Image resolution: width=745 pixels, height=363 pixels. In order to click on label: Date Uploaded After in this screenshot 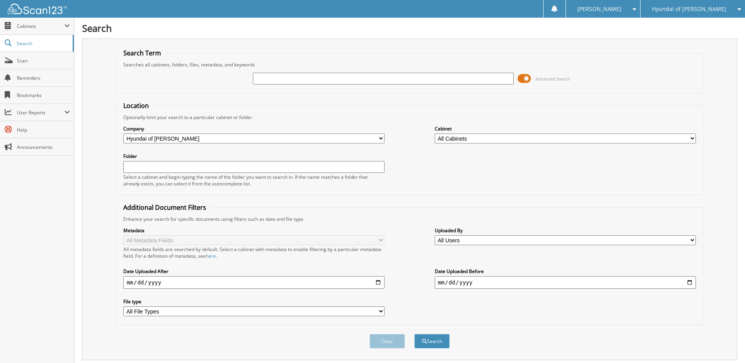, I will do `click(254, 271)`.